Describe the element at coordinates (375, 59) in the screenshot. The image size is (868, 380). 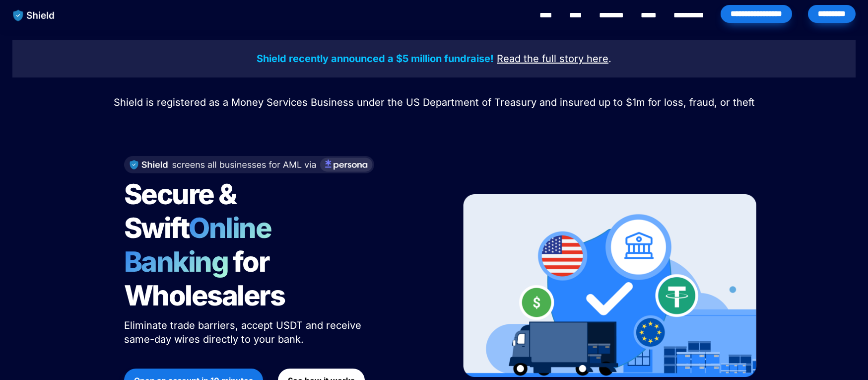
I see `strong: Shield recently announced a $5 million fundraise!` at that location.